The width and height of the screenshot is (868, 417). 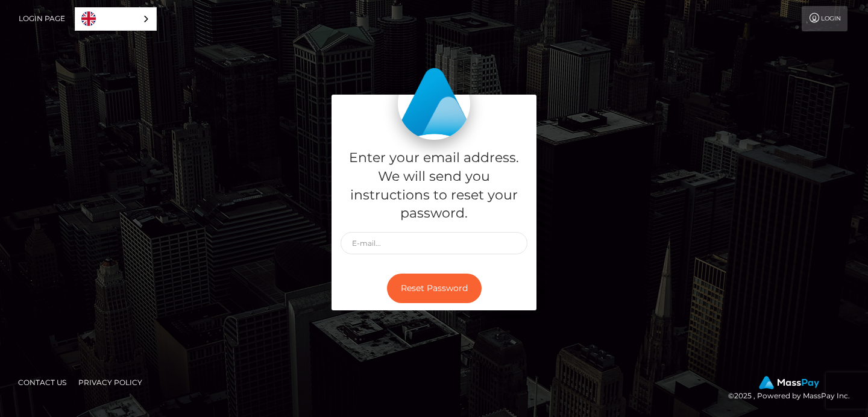 What do you see at coordinates (434, 185) in the screenshot?
I see `h5: Enter your email address. We will send you instructions to reset your password.` at bounding box center [434, 185].